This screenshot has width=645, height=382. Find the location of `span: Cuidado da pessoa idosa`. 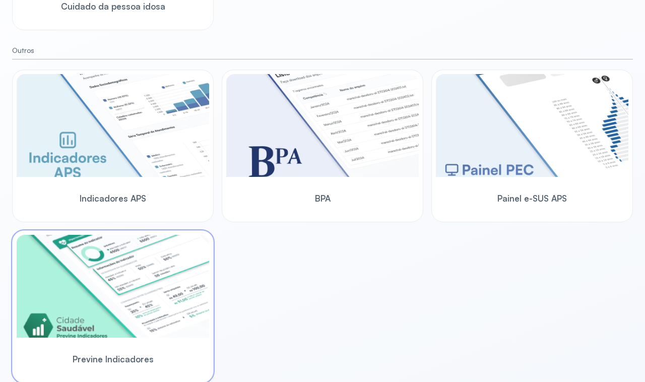

span: Cuidado da pessoa idosa is located at coordinates (113, 6).